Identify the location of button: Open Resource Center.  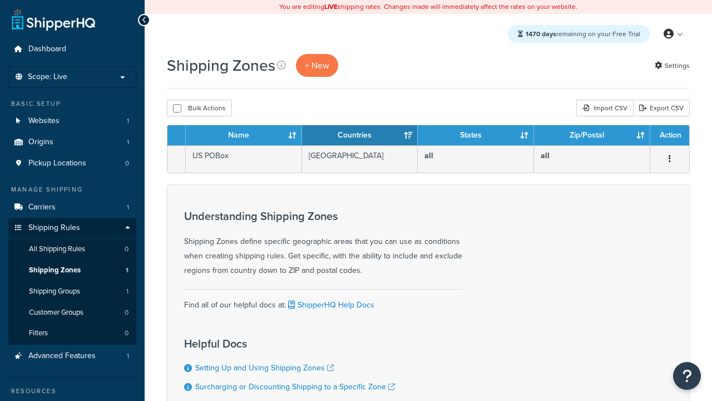
(687, 376).